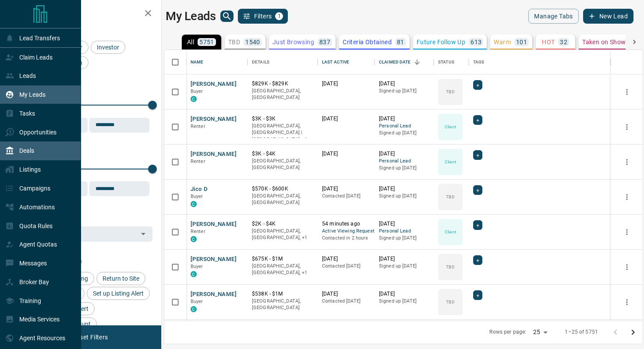 The width and height of the screenshot is (644, 349). What do you see at coordinates (283, 153) in the screenshot?
I see `p: $3K - $4K` at bounding box center [283, 153].